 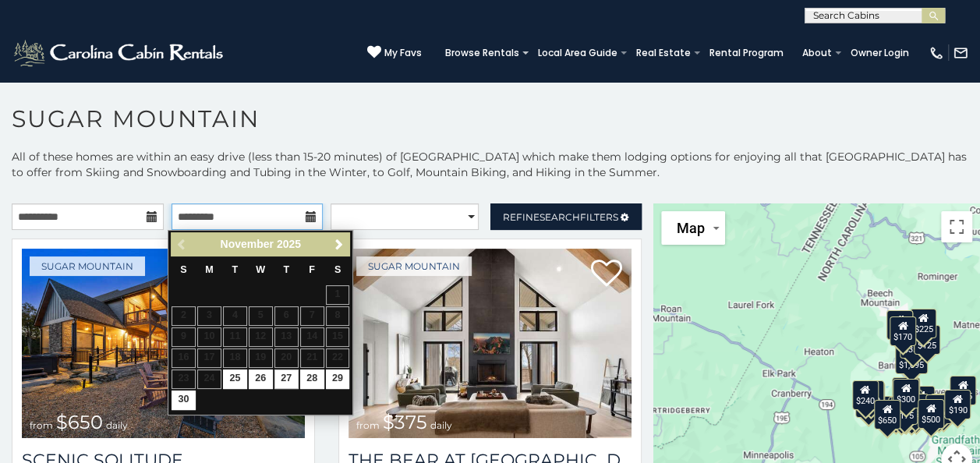 What do you see at coordinates (905, 394) in the screenshot?
I see `div: $300` at bounding box center [905, 394].